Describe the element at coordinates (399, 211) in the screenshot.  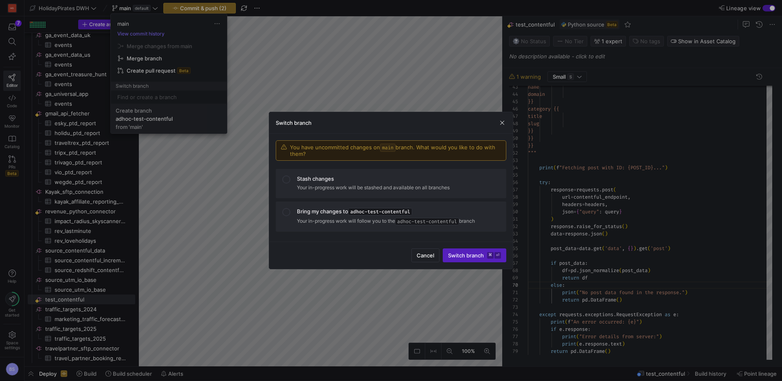
I see `div: Bring my changes to` at that location.